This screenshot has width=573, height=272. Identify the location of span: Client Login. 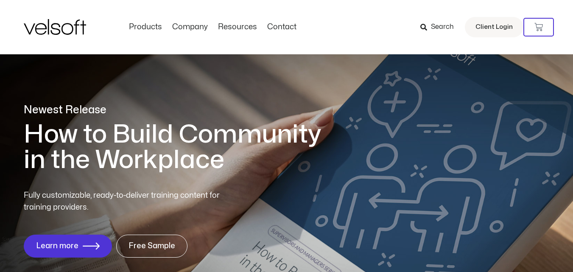
(494, 27).